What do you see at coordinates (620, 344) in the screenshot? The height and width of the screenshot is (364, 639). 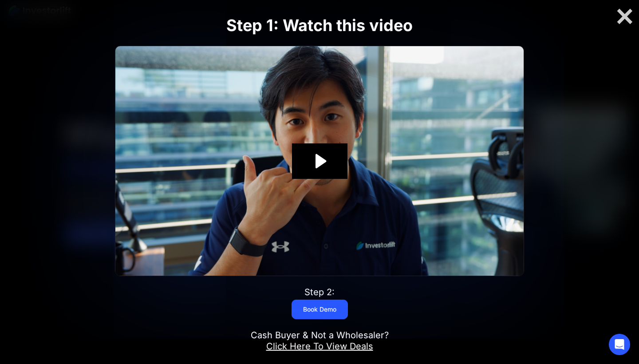 I see `div: Open Intercom Messenger` at bounding box center [620, 344].